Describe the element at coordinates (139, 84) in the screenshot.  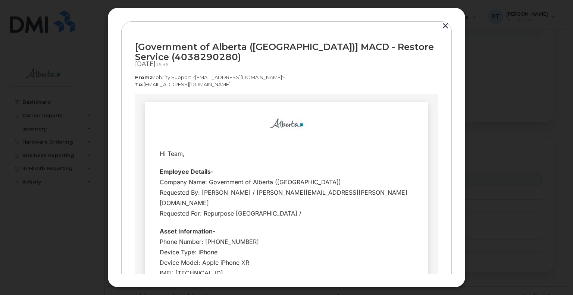
I see `strong: To:` at that location.